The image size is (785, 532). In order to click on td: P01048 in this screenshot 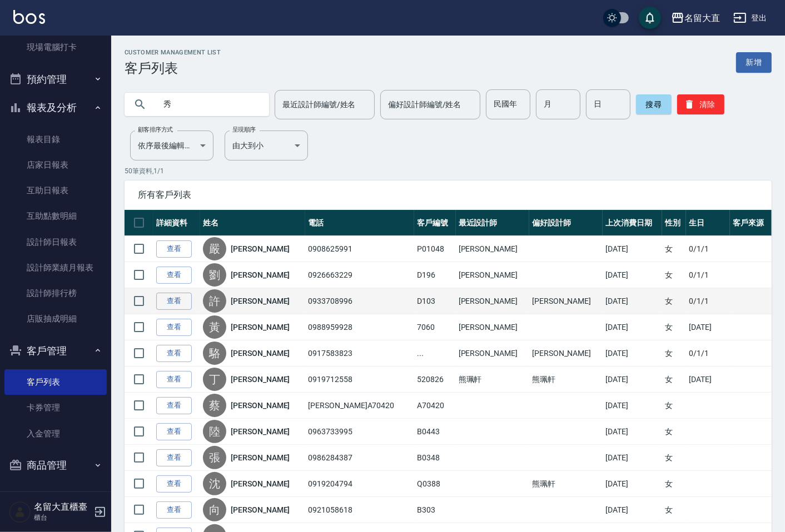, I will do `click(435, 249)`.